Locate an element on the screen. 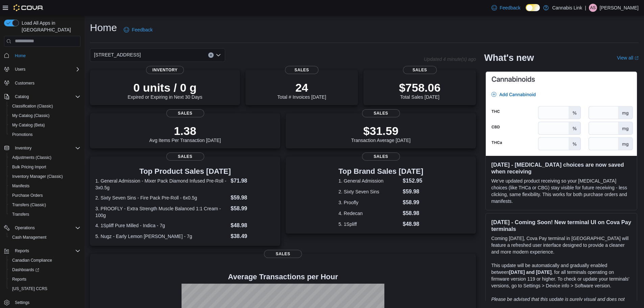 The image size is (644, 308). dd: $152.95 is located at coordinates (413, 181).